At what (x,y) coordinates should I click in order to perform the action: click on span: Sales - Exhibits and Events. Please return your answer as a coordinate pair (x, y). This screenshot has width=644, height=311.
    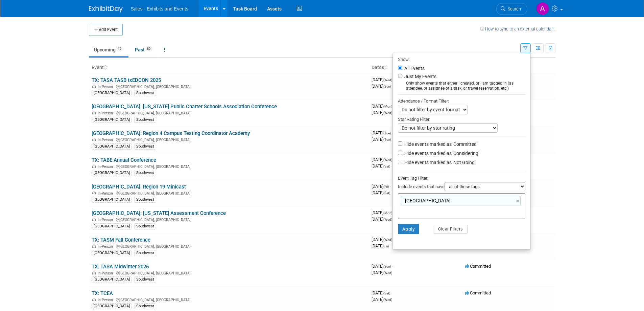
    Looking at the image, I should click on (160, 9).